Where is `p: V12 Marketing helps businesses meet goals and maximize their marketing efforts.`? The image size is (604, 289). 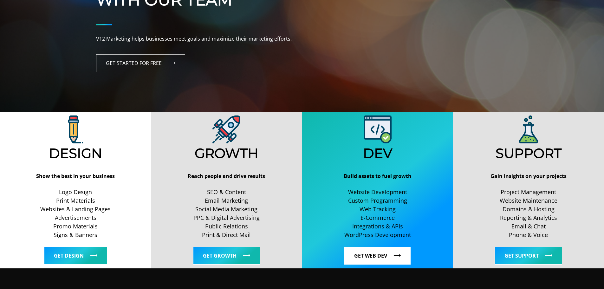 p: V12 Marketing helps businesses meet goals and maximize their marketing efforts. is located at coordinates (302, 39).